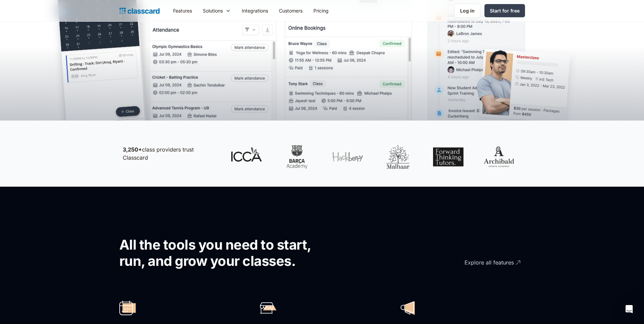  I want to click on a: Integrations, so click(255, 10).